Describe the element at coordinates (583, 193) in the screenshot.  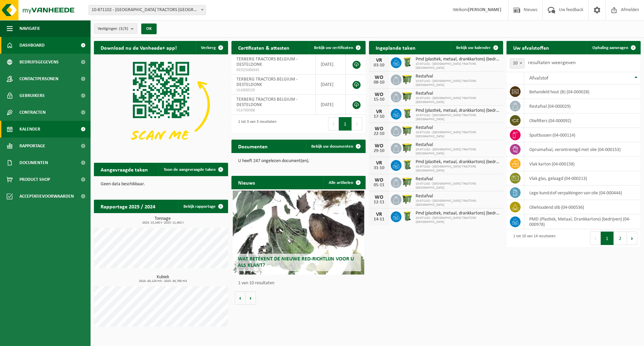
I see `td: lege kunststof verpakkingen van olie (04-000444)` at that location.